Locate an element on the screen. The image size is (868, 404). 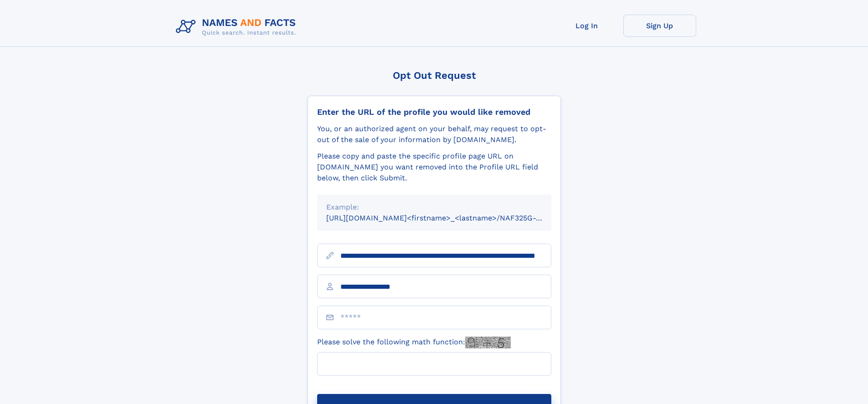
div: Example: is located at coordinates (434, 208).